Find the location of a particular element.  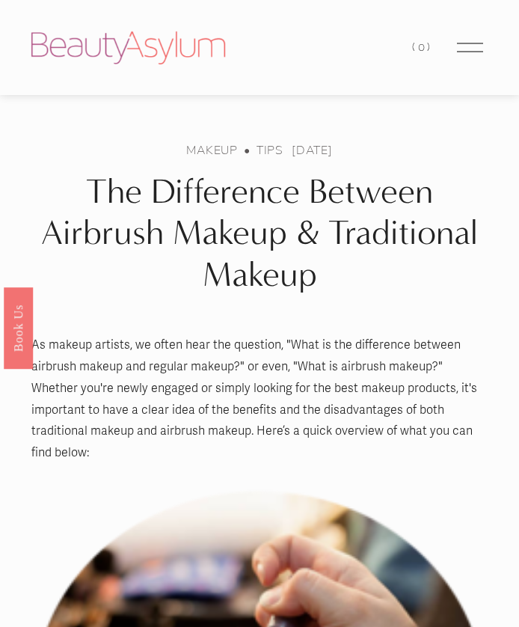

span: 0 is located at coordinates (423, 47).